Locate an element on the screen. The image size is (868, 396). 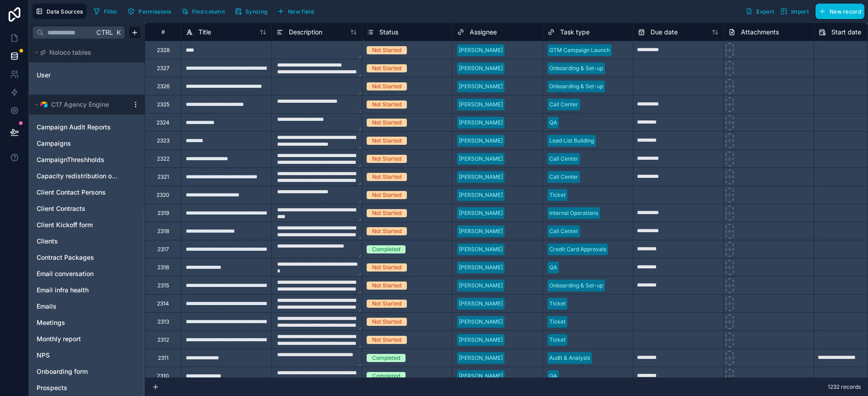
div: Client Contact Persons is located at coordinates (87, 192).